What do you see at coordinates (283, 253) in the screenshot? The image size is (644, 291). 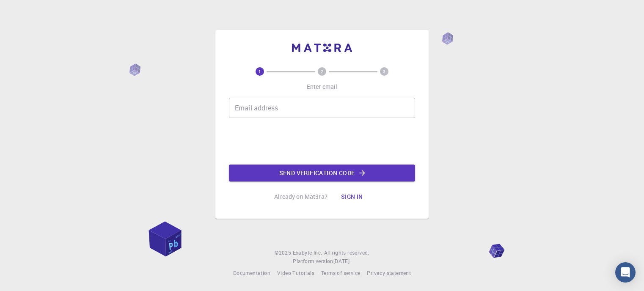 I see `span: © 2025` at bounding box center [283, 253].